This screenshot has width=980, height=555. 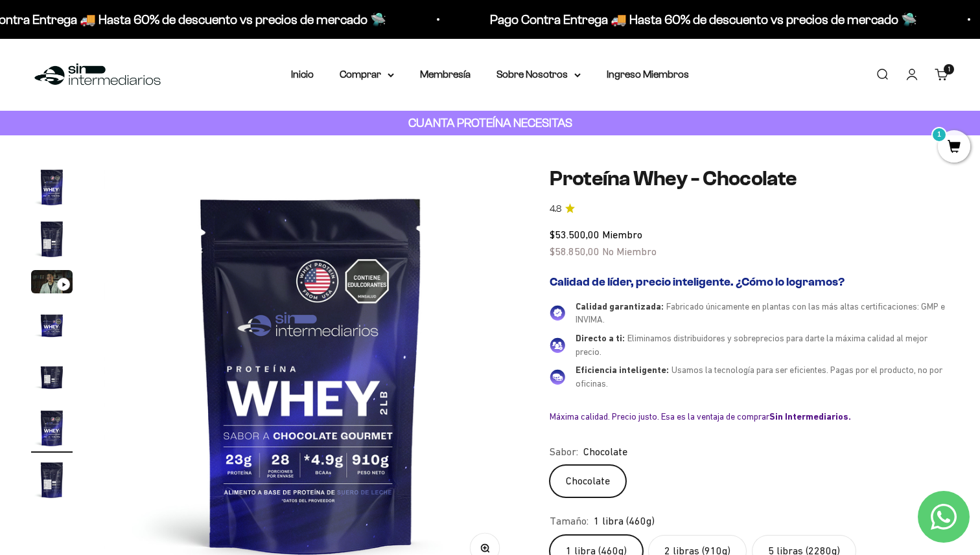 What do you see at coordinates (302, 74) in the screenshot?
I see `a: Inicio` at bounding box center [302, 74].